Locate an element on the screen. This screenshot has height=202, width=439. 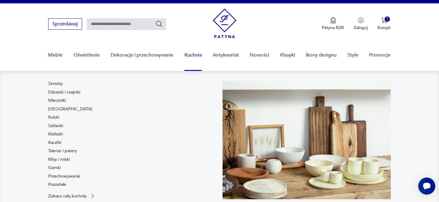
a: Ikona medaluPatyna B2B is located at coordinates (333, 24).